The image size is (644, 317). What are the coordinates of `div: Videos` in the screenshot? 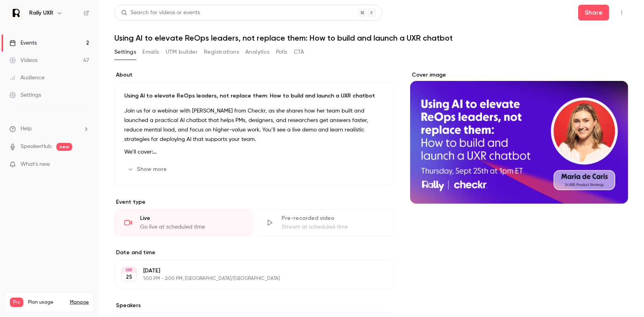 It's located at (23, 60).